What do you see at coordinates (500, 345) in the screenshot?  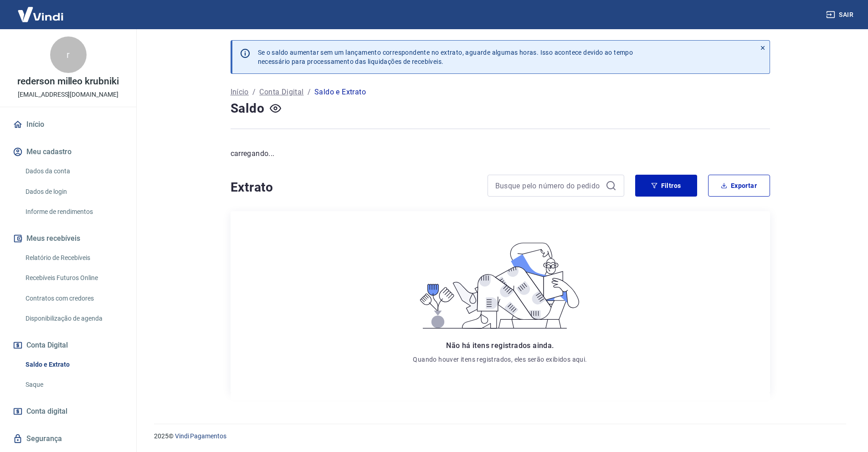 I see `span: Não há itens registrados ainda.` at bounding box center [500, 345].